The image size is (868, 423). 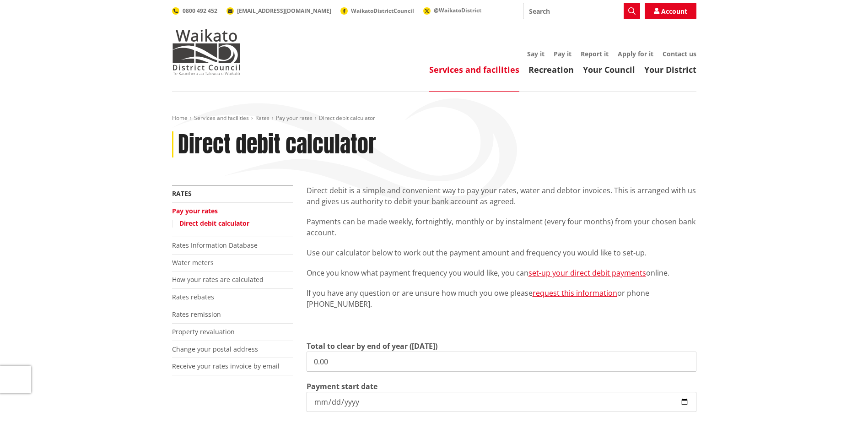 I want to click on a: Rates remission, so click(x=196, y=314).